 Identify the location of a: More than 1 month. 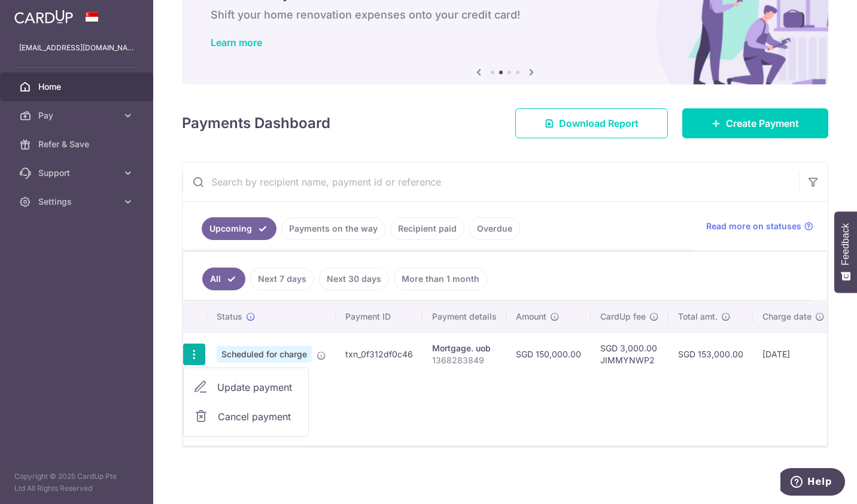
(440, 279).